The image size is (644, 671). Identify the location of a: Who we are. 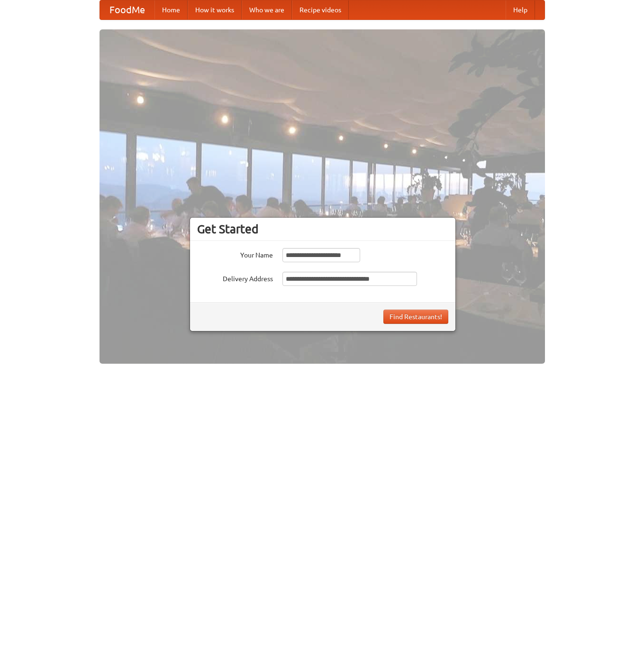
(267, 10).